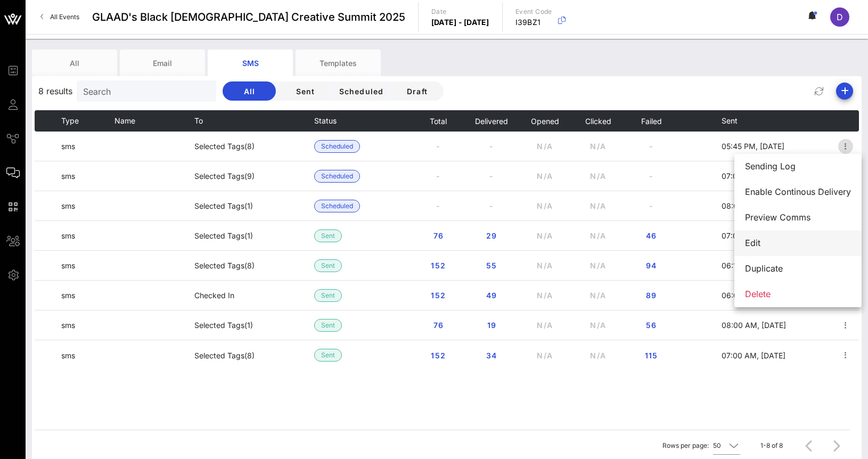  Describe the element at coordinates (651, 235) in the screenshot. I see `span: 46` at that location.